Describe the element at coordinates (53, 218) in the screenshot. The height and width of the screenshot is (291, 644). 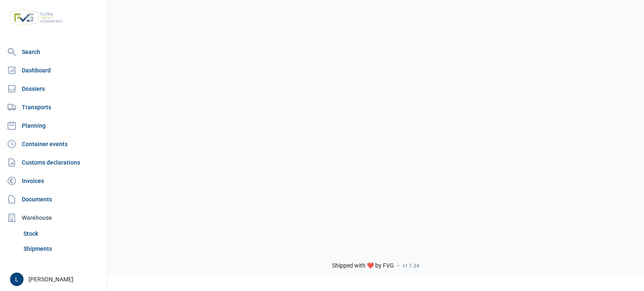
I see `div: Warehouse` at that location.